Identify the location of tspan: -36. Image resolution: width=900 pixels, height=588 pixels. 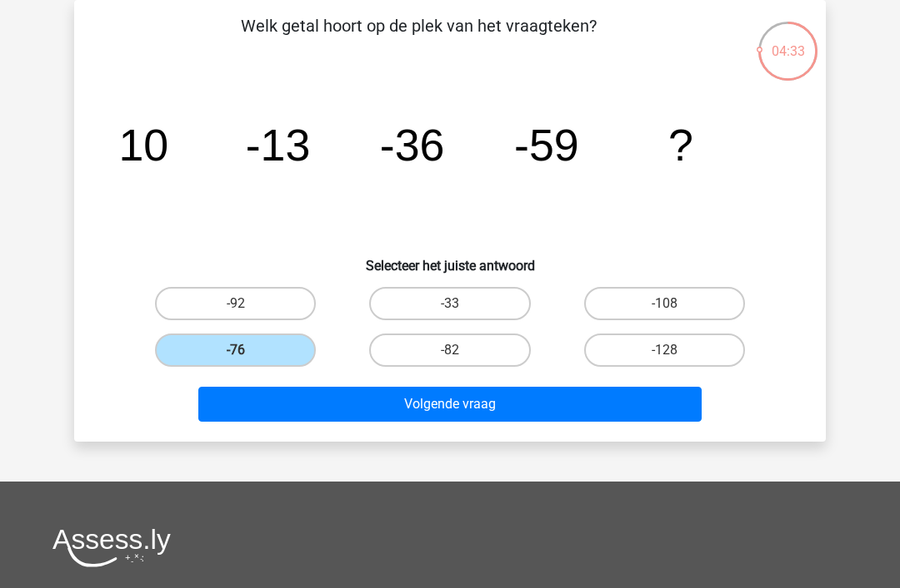
(412, 145).